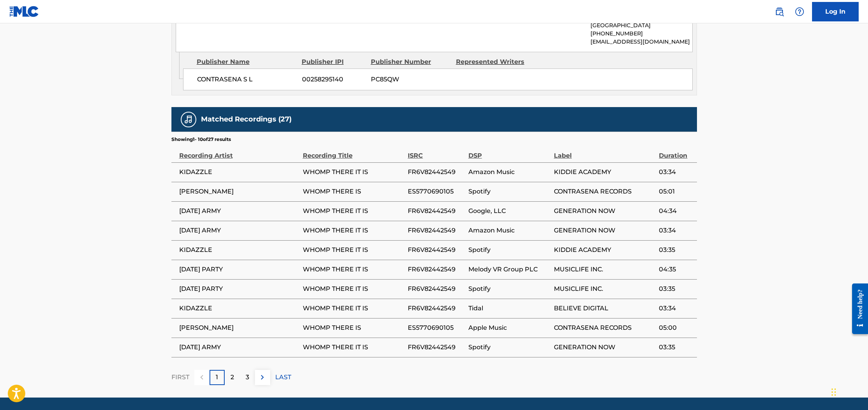 This screenshot has height=410, width=868. I want to click on div: Publisher IPI, so click(333, 62).